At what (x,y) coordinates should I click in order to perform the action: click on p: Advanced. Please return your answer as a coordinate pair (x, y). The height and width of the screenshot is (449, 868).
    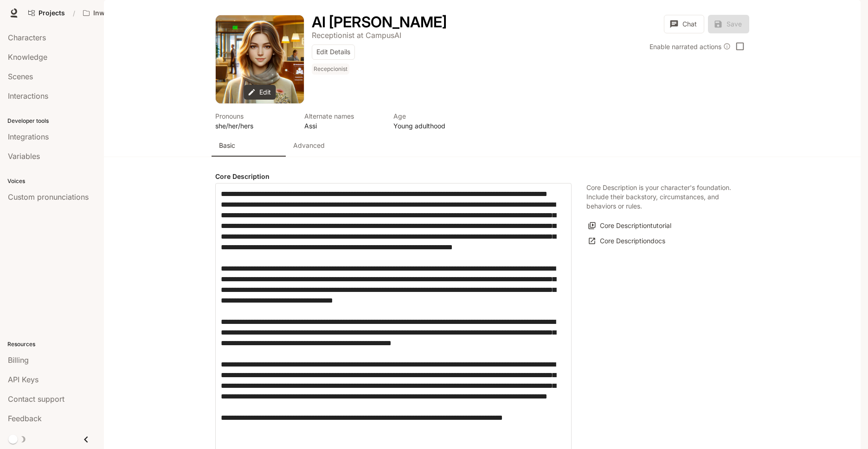
    Looking at the image, I should click on (309, 146).